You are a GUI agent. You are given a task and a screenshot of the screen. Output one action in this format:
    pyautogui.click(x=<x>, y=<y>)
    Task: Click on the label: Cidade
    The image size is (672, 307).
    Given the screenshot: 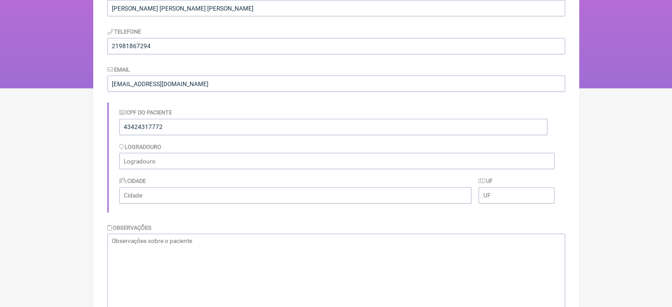 What is the action you would take?
    pyautogui.click(x=133, y=181)
    